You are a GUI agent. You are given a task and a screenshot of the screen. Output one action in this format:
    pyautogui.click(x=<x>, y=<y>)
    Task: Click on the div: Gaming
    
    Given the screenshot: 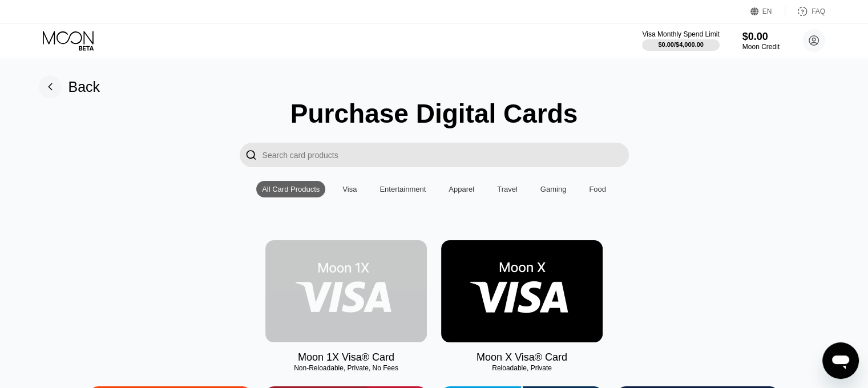 What is the action you would take?
    pyautogui.click(x=553, y=189)
    